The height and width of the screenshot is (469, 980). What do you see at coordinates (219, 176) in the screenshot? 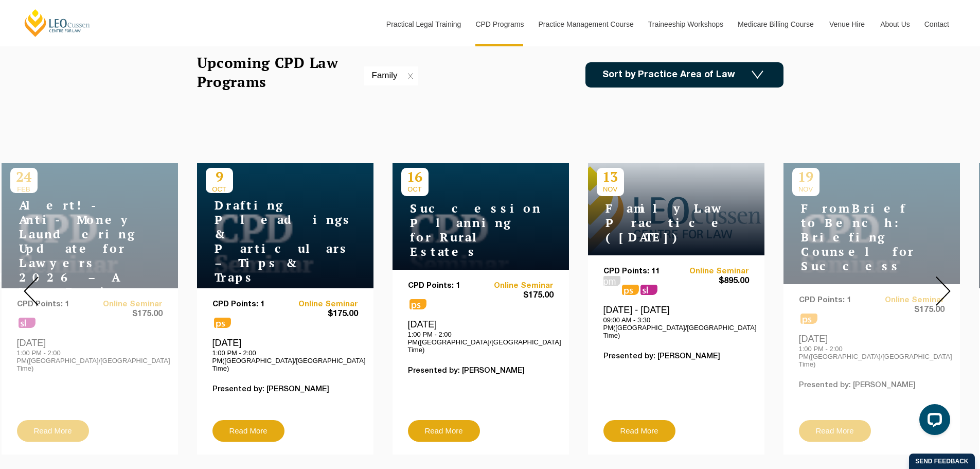
I see `p: 9` at bounding box center [219, 176].